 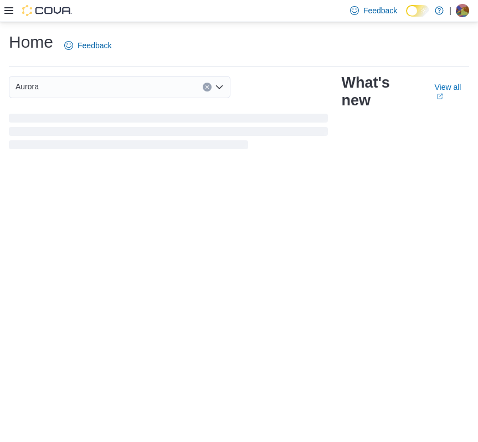 I want to click on button: Open list of options, so click(x=219, y=87).